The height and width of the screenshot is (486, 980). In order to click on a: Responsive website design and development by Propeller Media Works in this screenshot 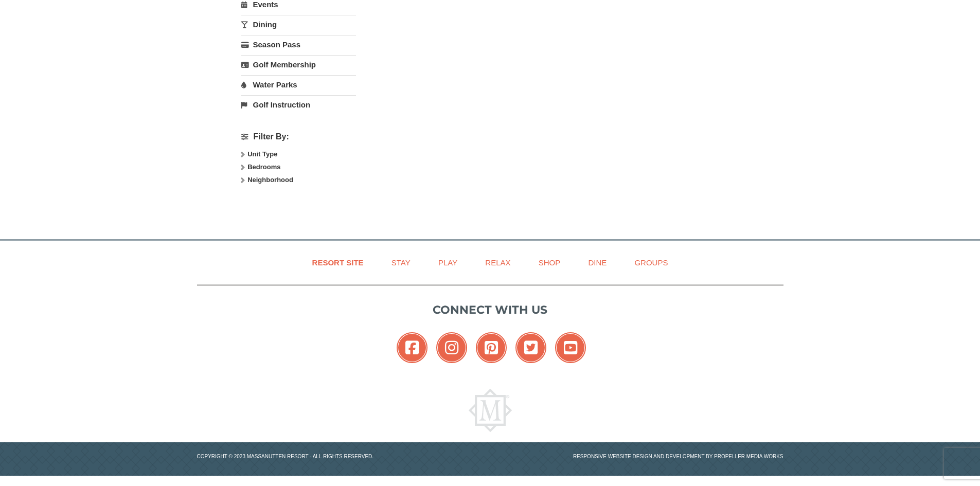, I will do `click(678, 456)`.